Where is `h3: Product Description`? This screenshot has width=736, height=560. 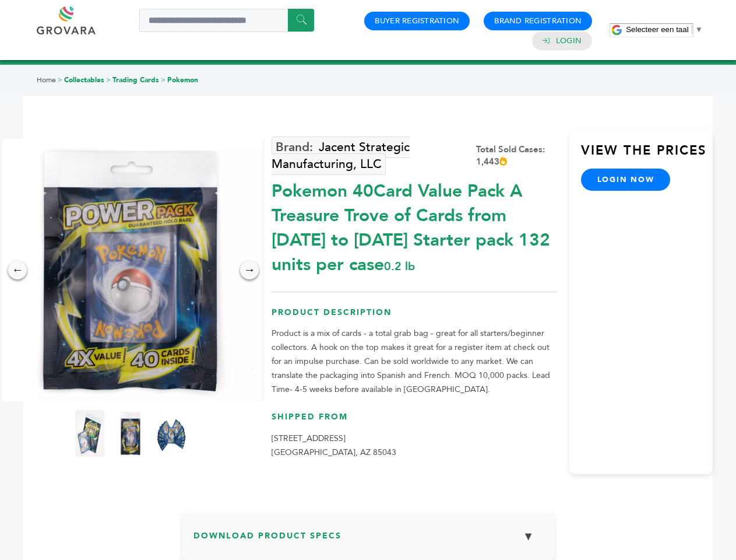
h3: Product Description is located at coordinates (415, 316).